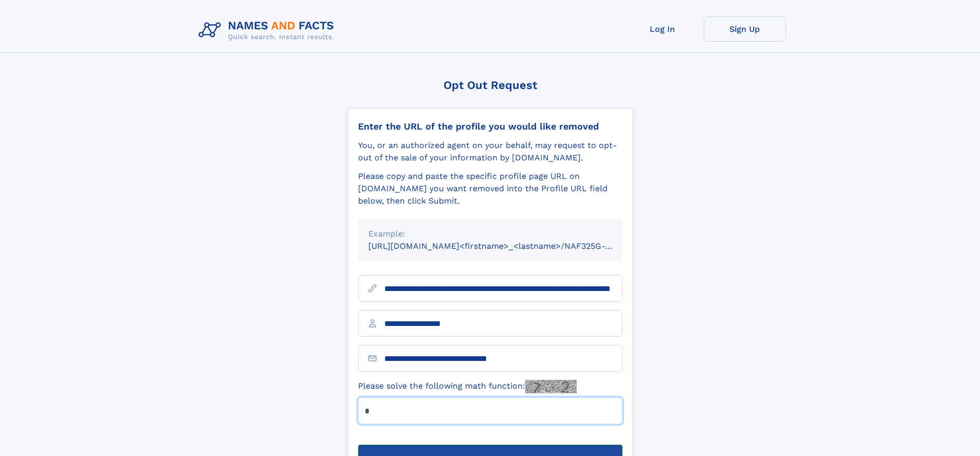 Image resolution: width=980 pixels, height=456 pixels. I want to click on div: You, or an authorized agent on your behalf, may request to opt-out of the sale of your informatio..., so click(490, 152).